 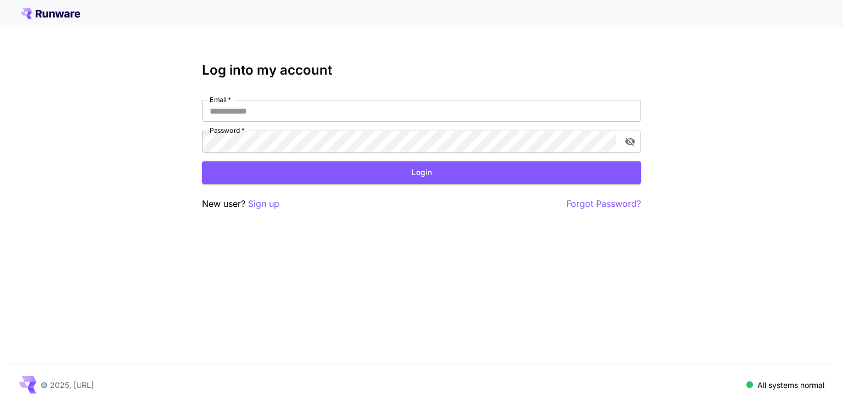 I want to click on p: New user?, so click(x=240, y=204).